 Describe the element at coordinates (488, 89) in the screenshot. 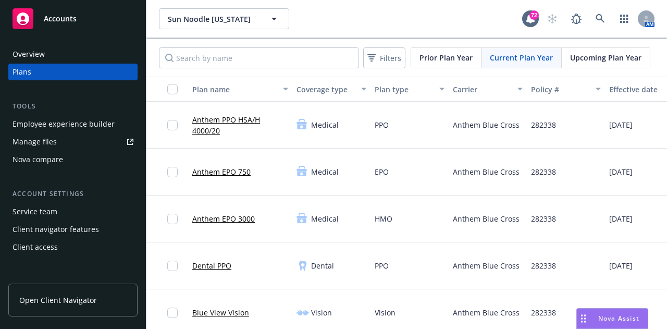

I see `button: Carrier` at that location.